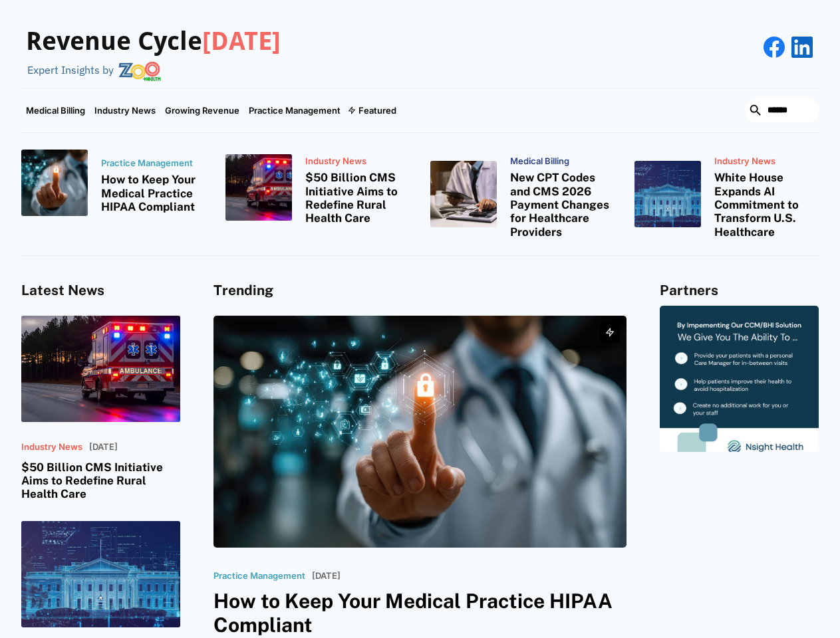  Describe the element at coordinates (562, 205) in the screenshot. I see `h3: New CPT Codes and CMS 2026 Payment Changes for Healthcare Providers` at that location.